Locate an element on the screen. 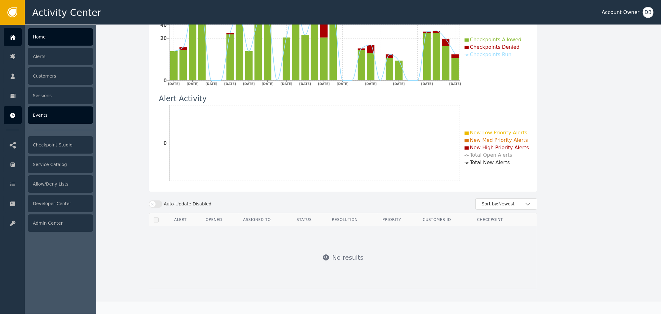  span: Checkpoints Allowed is located at coordinates (496, 39).